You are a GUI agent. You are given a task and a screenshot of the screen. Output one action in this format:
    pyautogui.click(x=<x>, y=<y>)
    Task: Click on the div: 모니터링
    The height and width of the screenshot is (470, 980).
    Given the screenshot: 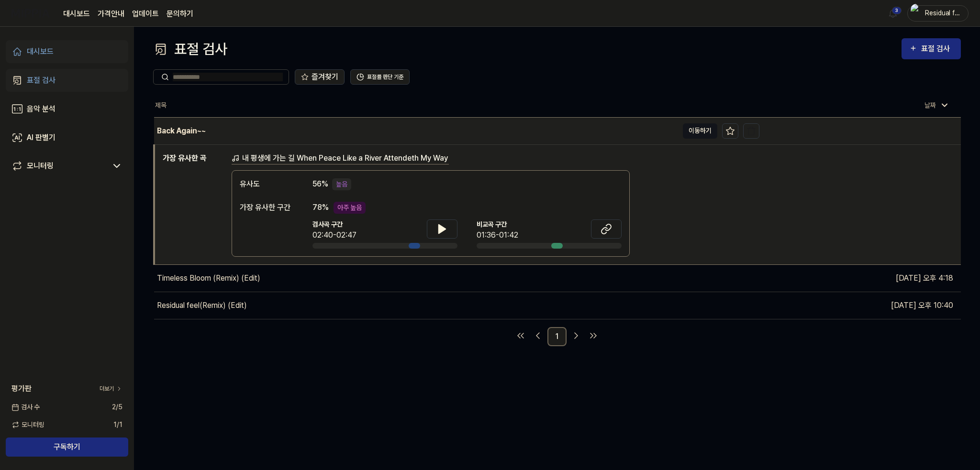 What is the action you would take?
    pyautogui.click(x=40, y=166)
    